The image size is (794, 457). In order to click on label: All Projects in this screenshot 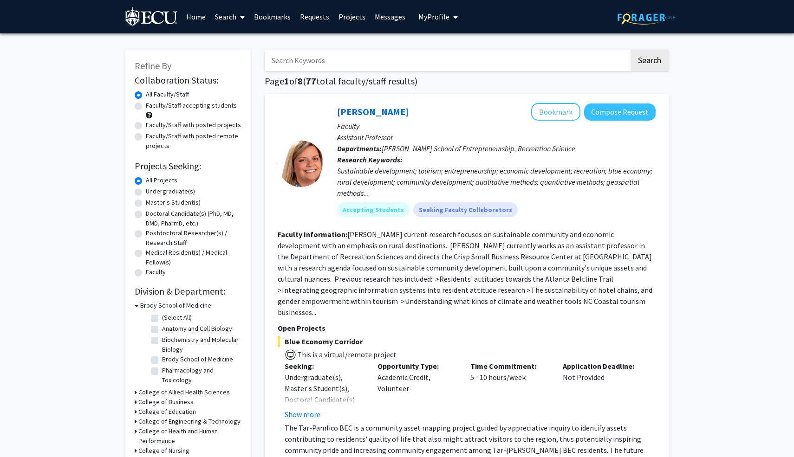, I will do `click(162, 180)`.